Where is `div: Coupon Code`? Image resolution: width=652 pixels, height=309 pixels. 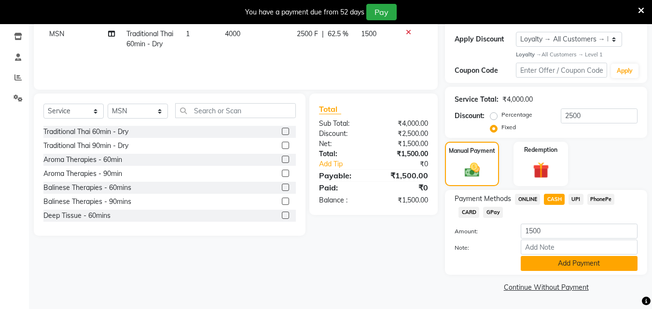
div: Coupon Code is located at coordinates (485, 70).